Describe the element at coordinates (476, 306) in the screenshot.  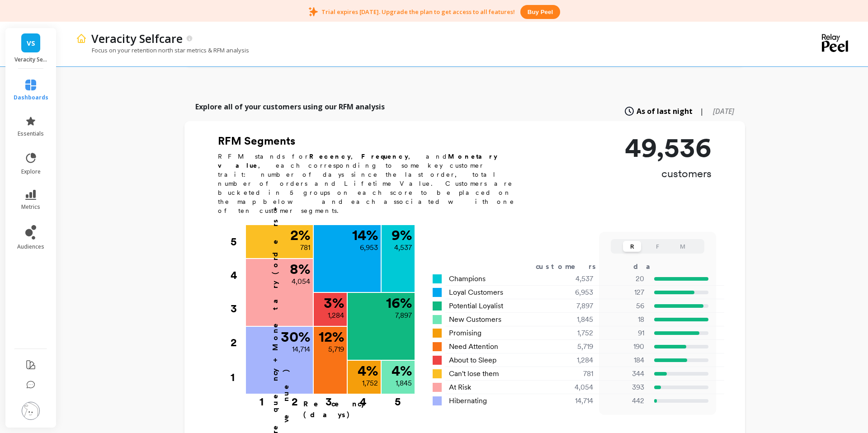
I see `span: Potential Loyalist` at that location.